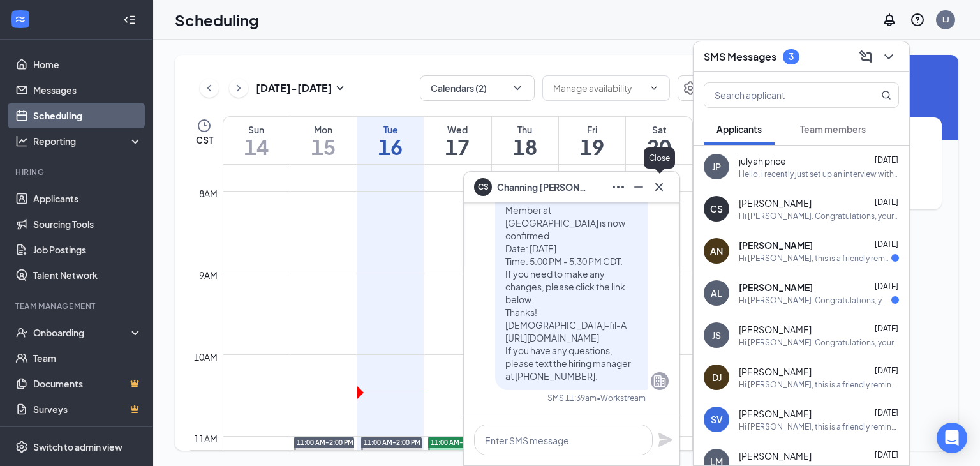 This screenshot has width=980, height=466. Describe the element at coordinates (239, 88) in the screenshot. I see `svg: ChevronRight` at that location.